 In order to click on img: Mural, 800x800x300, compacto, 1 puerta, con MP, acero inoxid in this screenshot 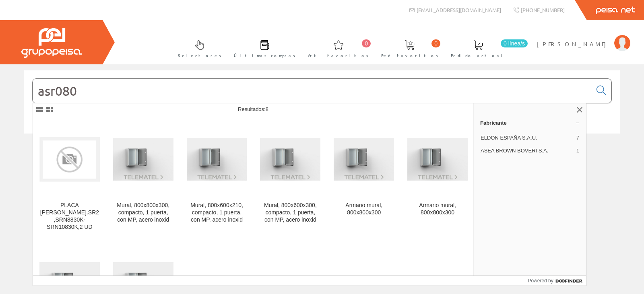, I will do `click(143, 159)`.